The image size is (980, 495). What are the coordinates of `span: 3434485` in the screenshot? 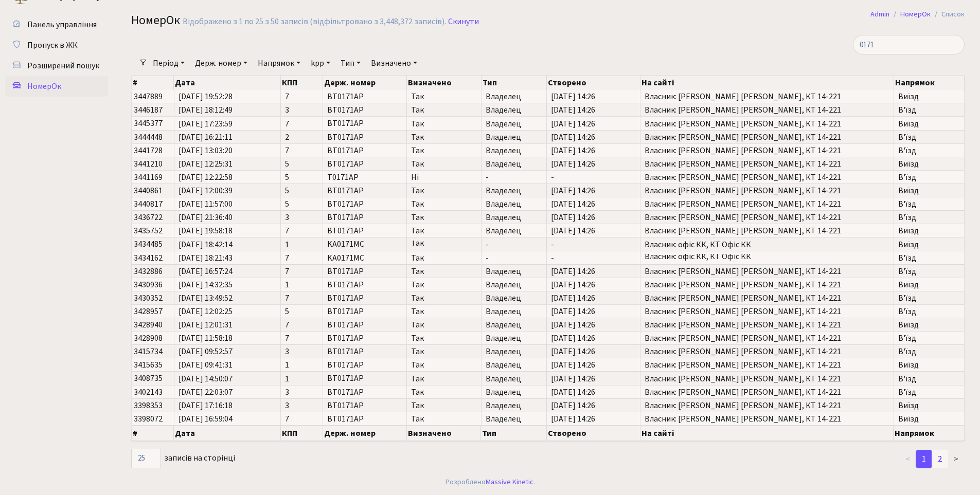 It's located at (148, 245).